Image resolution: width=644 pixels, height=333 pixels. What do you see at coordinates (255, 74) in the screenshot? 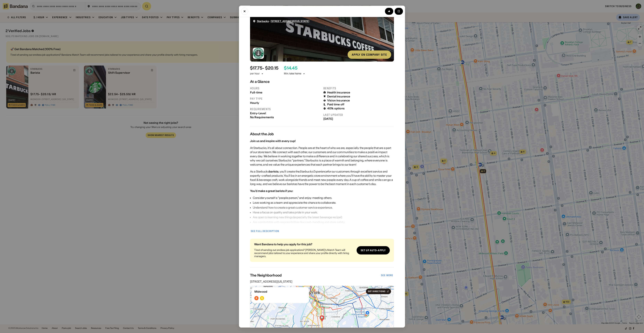
I see `div: per hour` at bounding box center [255, 74].